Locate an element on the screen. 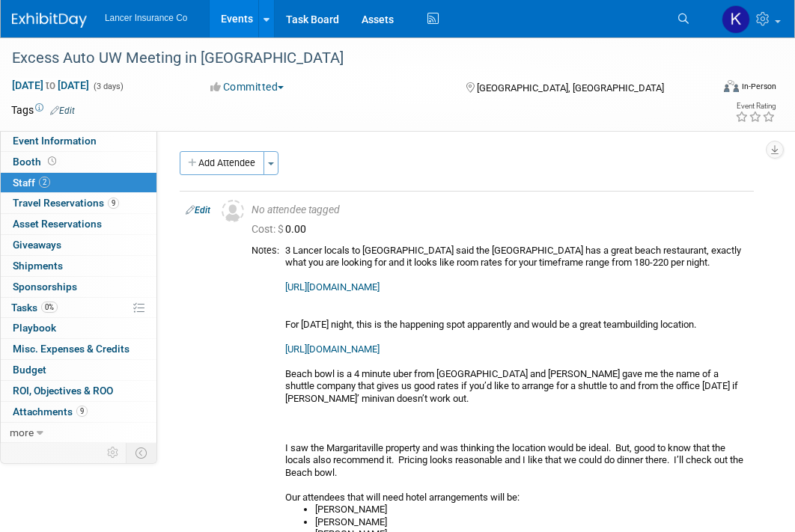  a: Booth is located at coordinates (79, 162).